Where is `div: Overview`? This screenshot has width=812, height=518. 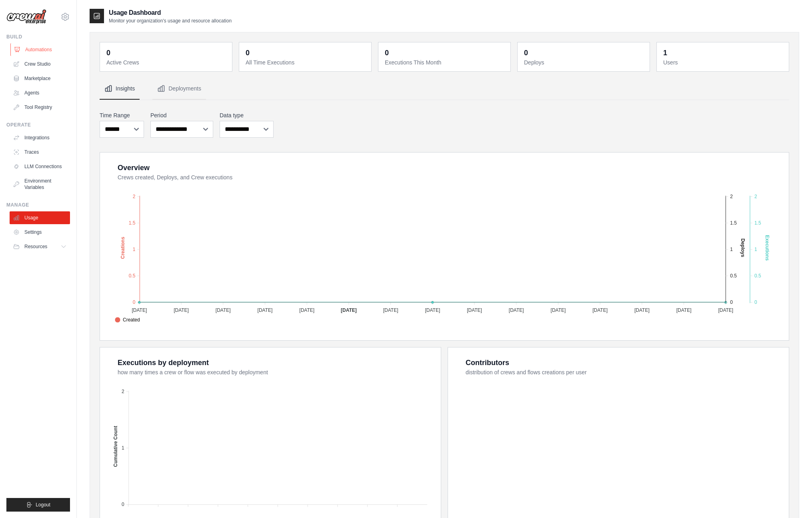
div: Overview is located at coordinates (134, 168).